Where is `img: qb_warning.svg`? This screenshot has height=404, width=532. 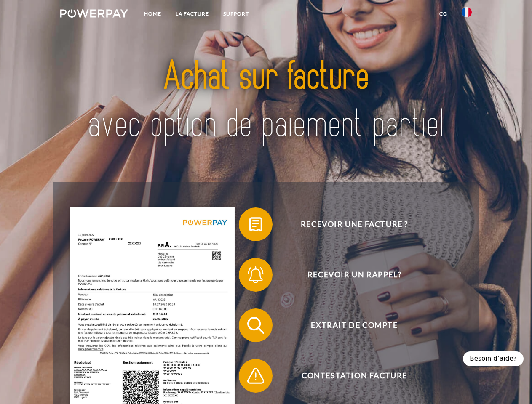 img: qb_warning.svg is located at coordinates (255, 376).